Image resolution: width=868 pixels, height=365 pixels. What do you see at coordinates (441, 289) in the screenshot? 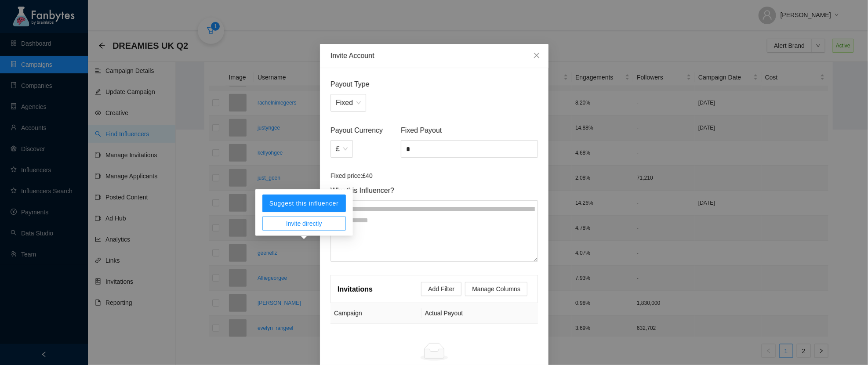
I see `span: Add Filter` at bounding box center [441, 289].